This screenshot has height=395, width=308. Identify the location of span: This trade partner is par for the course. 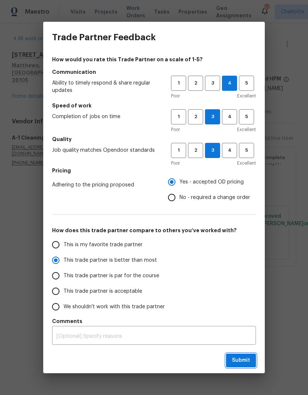
(111, 276).